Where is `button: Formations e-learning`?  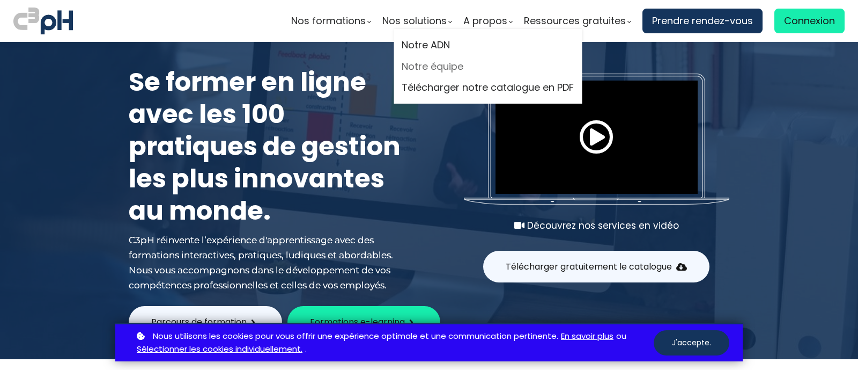 button: Formations e-learning is located at coordinates (364, 321).